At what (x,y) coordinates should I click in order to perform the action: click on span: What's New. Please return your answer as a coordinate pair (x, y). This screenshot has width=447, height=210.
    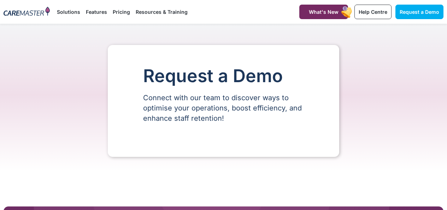
    Looking at the image, I should click on (324, 12).